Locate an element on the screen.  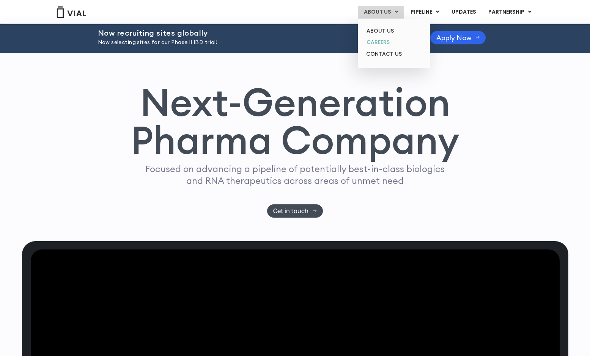
a: Apply Now is located at coordinates (458, 38).